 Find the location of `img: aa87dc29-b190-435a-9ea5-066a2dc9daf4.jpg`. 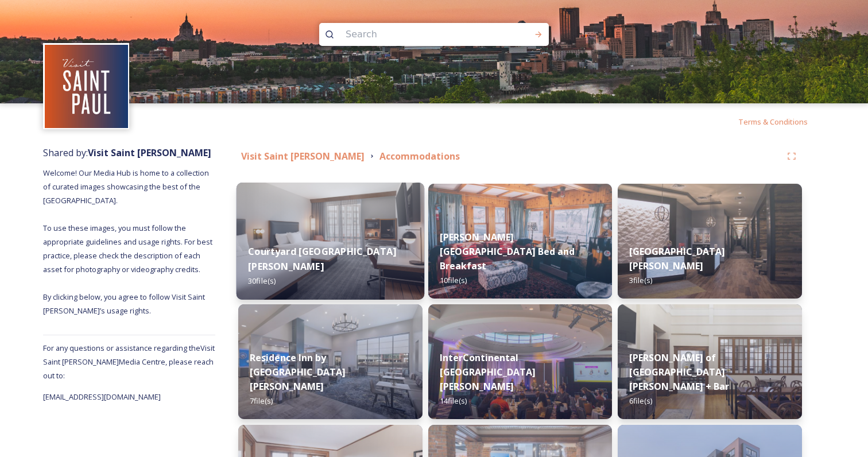

img: aa87dc29-b190-435a-9ea5-066a2dc9daf4.jpg is located at coordinates (330, 361).